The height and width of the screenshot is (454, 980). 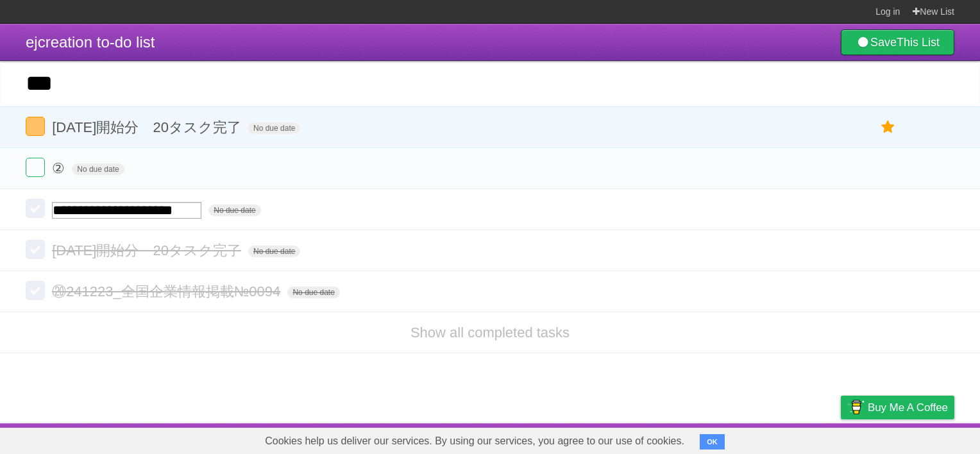 I want to click on span: ejcreation to-do list, so click(x=90, y=42).